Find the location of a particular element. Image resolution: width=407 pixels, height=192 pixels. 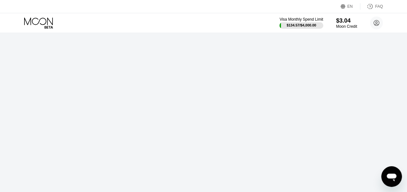

div: $134.57 / $4,000.00 is located at coordinates (301, 25).